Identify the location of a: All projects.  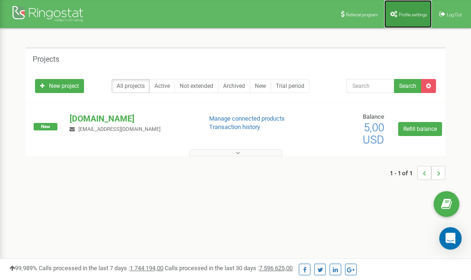
(131, 86).